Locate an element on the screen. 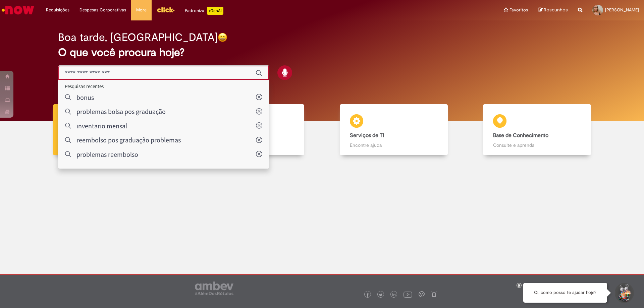 The image size is (644, 308). span: Despesas Corporativas is located at coordinates (103, 10).